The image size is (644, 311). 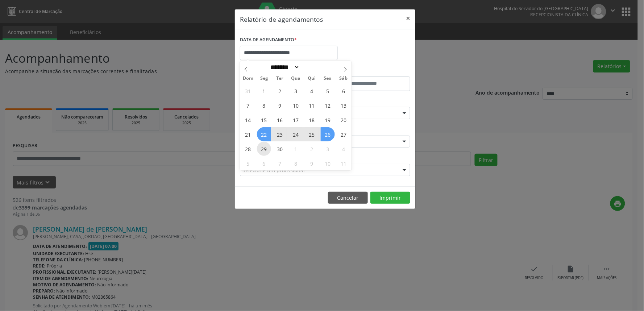 What do you see at coordinates (264, 134) in the screenshot?
I see `span: Setembro 22, 2025` at bounding box center [264, 134].